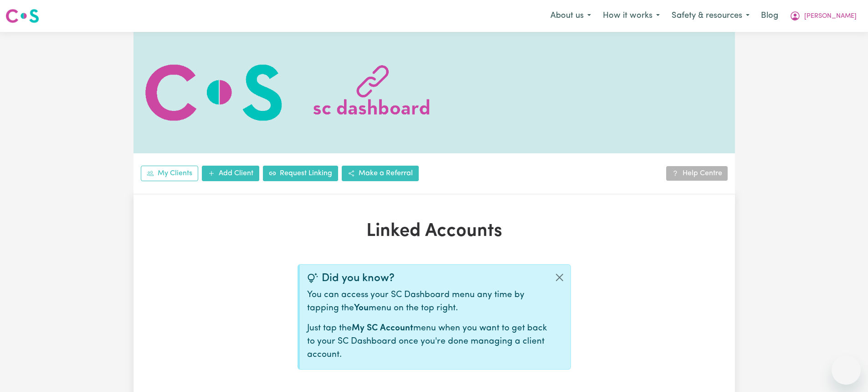 Image resolution: width=868 pixels, height=392 pixels. I want to click on a: Request Linking, so click(300, 173).